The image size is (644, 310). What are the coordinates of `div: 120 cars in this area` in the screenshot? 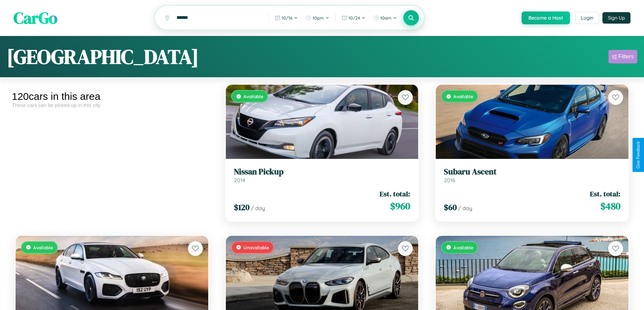 It's located at (112, 97).